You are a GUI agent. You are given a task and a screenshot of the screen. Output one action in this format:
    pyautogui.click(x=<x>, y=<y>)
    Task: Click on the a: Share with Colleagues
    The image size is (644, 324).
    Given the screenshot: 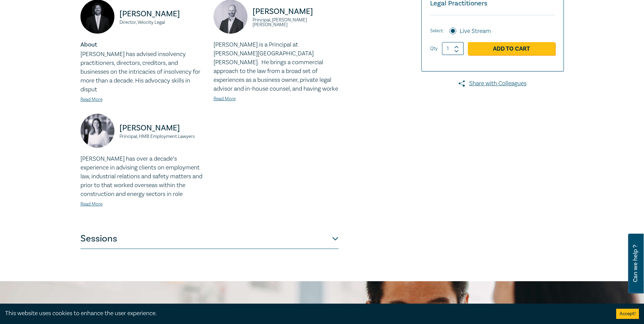 What is the action you would take?
    pyautogui.click(x=492, y=84)
    